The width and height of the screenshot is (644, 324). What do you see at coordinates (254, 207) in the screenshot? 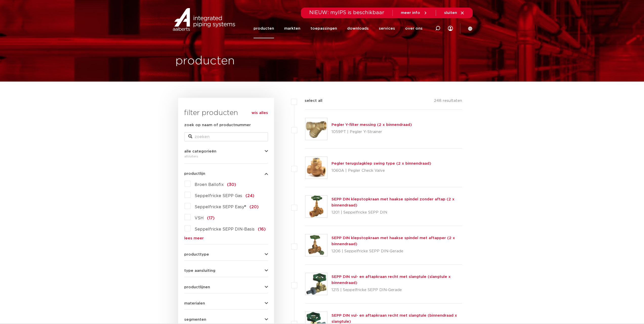
I see `span: (20)` at bounding box center [254, 207].